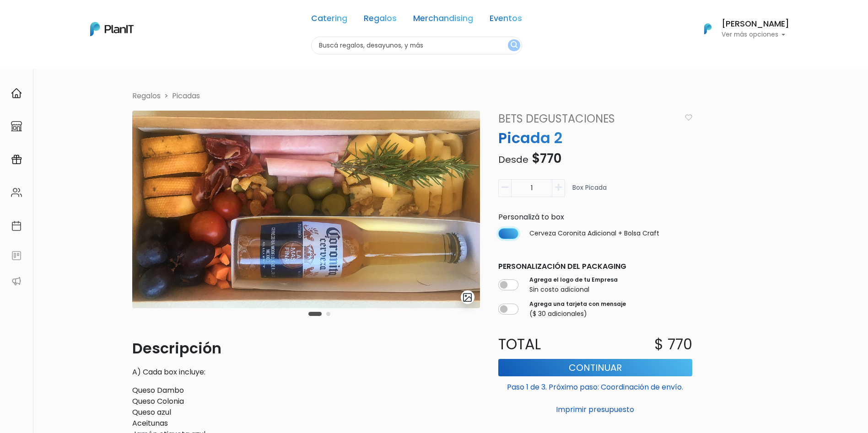 The height and width of the screenshot is (433, 868). I want to click on img: gallery-light, so click(467, 297).